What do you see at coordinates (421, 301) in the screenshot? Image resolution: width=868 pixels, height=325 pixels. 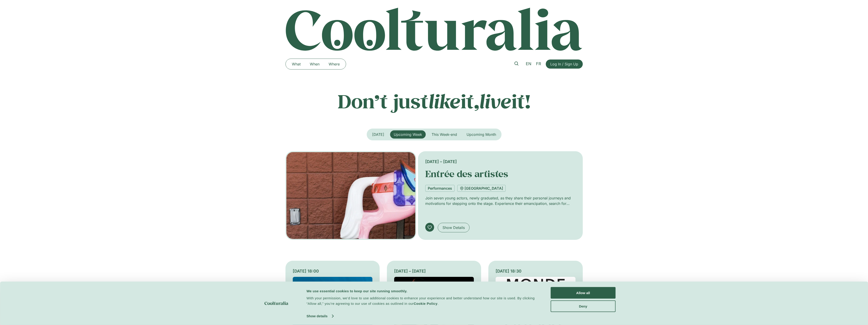 I see `span: With your permission, we’d love to use additional cookies to enhance your experience and better u...` at bounding box center [421, 301].